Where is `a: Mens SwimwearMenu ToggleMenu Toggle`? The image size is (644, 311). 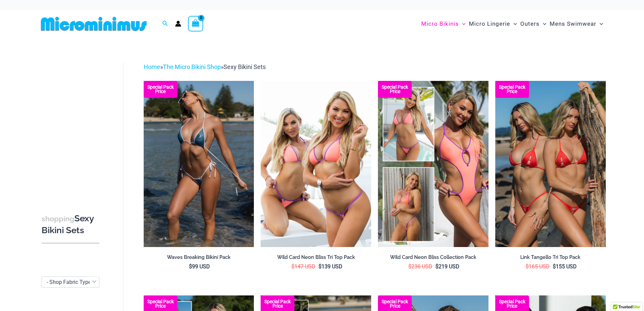 a: Mens SwimwearMenu ToggleMenu Toggle is located at coordinates (577, 24).